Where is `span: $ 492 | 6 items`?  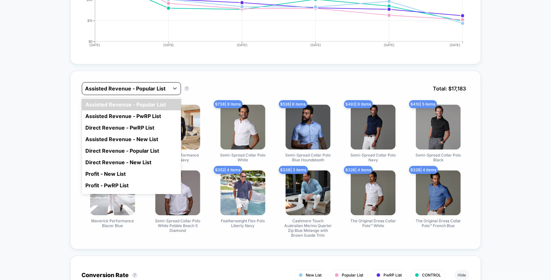
span: $ 492 | 6 items is located at coordinates (359, 104).